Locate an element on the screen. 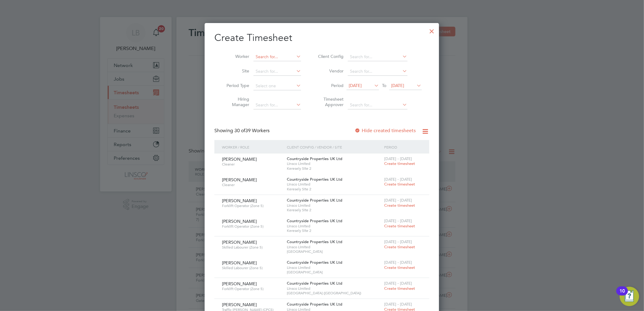 This screenshot has height=311, width=644. label: Period Type is located at coordinates (236, 86).